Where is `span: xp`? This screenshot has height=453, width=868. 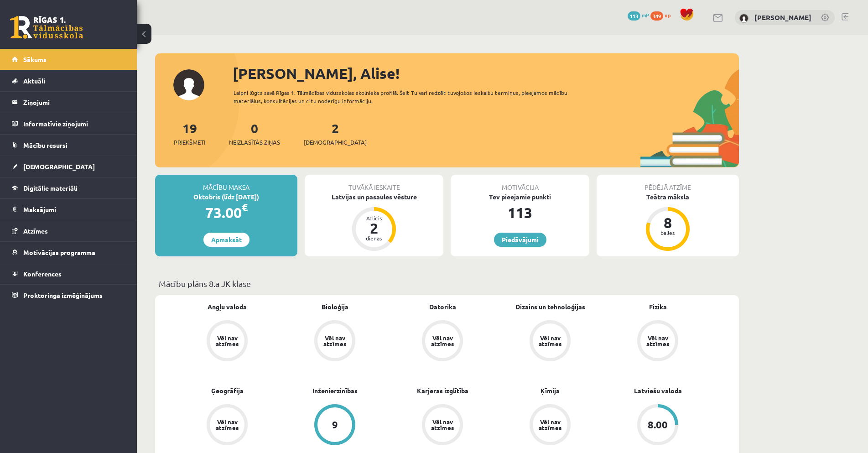 span: xp is located at coordinates (667, 15).